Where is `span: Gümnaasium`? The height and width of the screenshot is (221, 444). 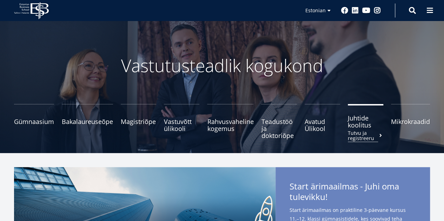 span: Gümnaasium is located at coordinates (34, 122).